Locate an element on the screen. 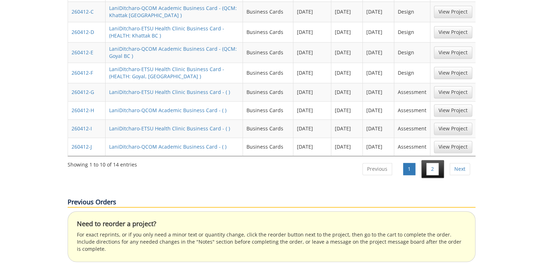 This screenshot has width=543, height=264. a: 260412-C is located at coordinates (83, 11).